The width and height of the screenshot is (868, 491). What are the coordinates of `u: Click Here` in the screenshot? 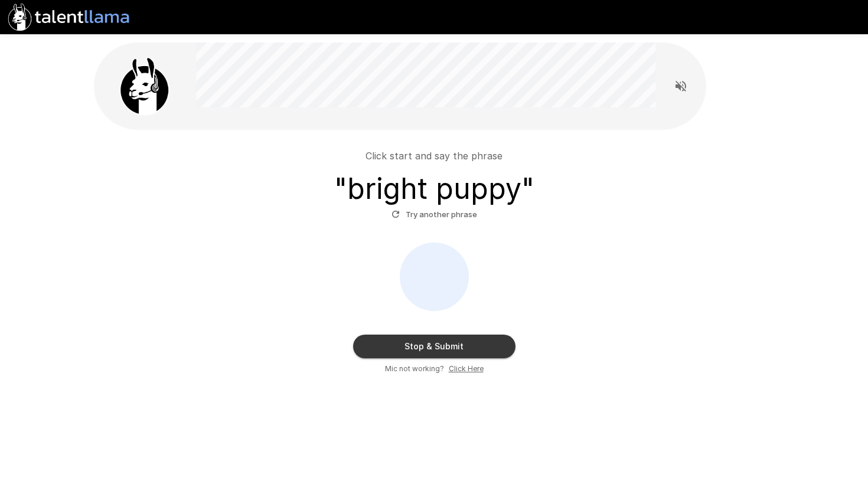 It's located at (466, 368).